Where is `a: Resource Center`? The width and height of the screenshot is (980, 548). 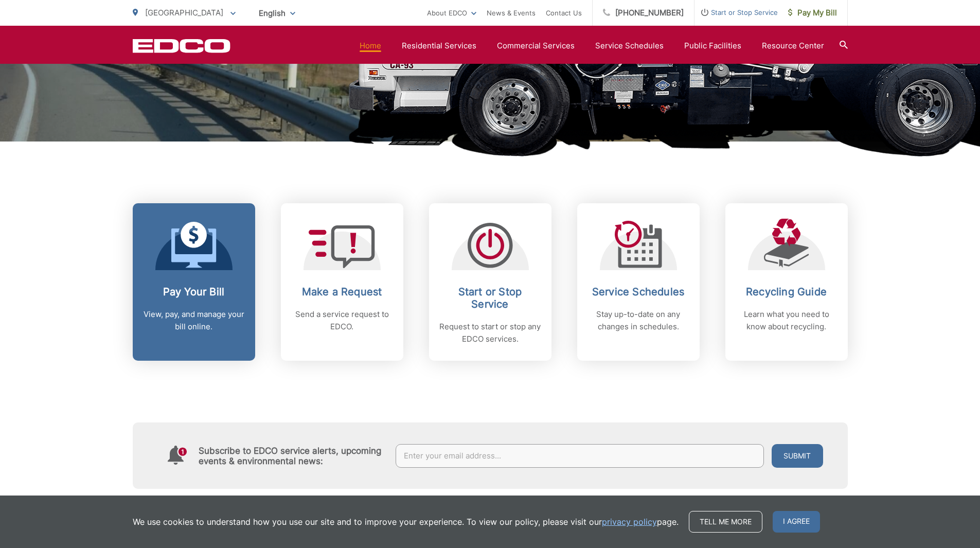
a: Resource Center is located at coordinates (793, 46).